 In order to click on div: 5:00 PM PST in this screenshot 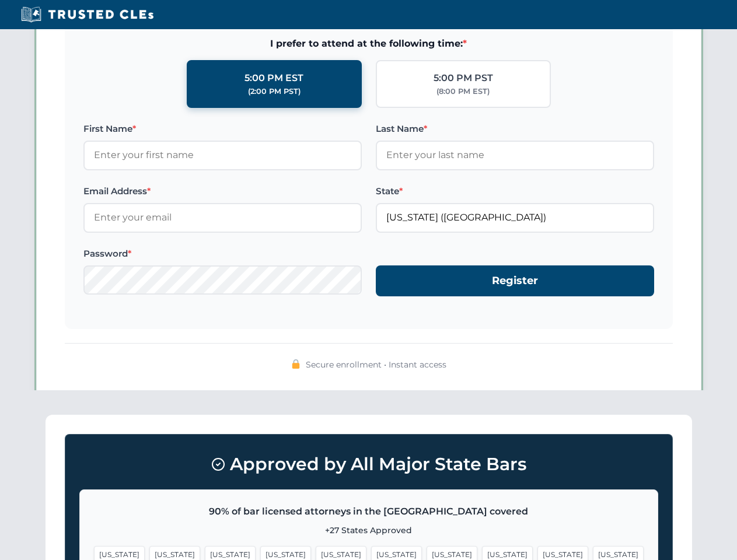, I will do `click(463, 78)`.